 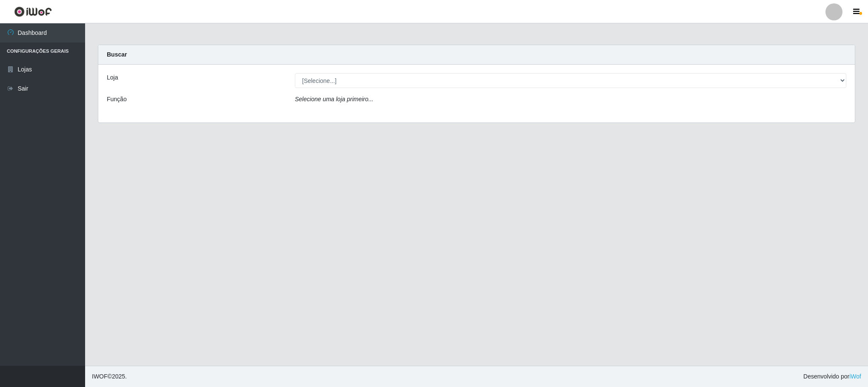 I want to click on strong: Buscar, so click(x=117, y=55).